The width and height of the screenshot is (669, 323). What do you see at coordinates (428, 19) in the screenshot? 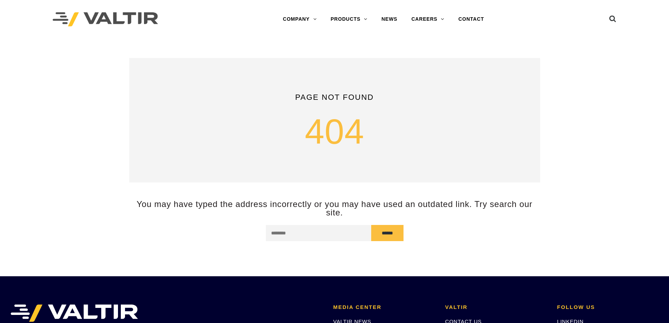
I see `a: CAREERS` at bounding box center [428, 19].